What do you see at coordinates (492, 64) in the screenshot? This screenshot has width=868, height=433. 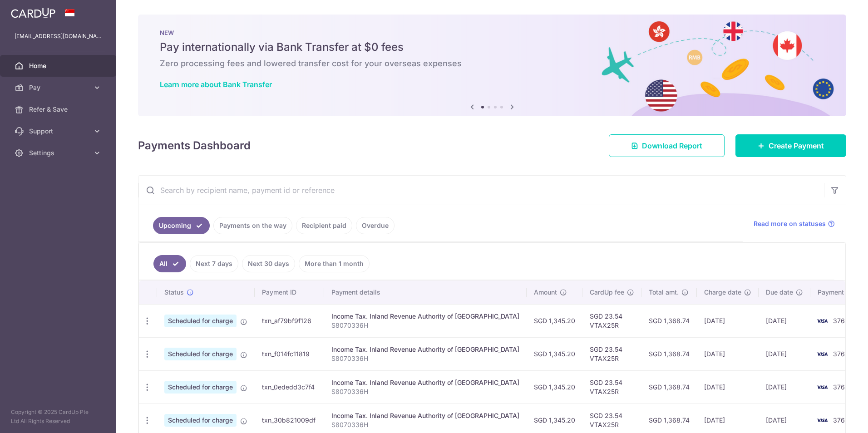 I see `h6: Zero processing fees and lowered transfer cost for your overseas expenses` at bounding box center [492, 64].